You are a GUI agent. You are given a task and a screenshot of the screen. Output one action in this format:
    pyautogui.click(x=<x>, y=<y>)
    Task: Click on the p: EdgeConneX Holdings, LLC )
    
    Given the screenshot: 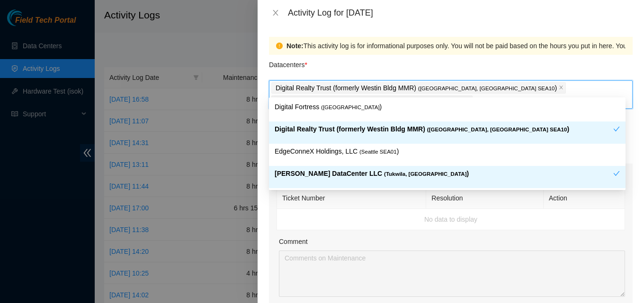 What is the action you would take?
    pyautogui.click(x=447, y=152)
    